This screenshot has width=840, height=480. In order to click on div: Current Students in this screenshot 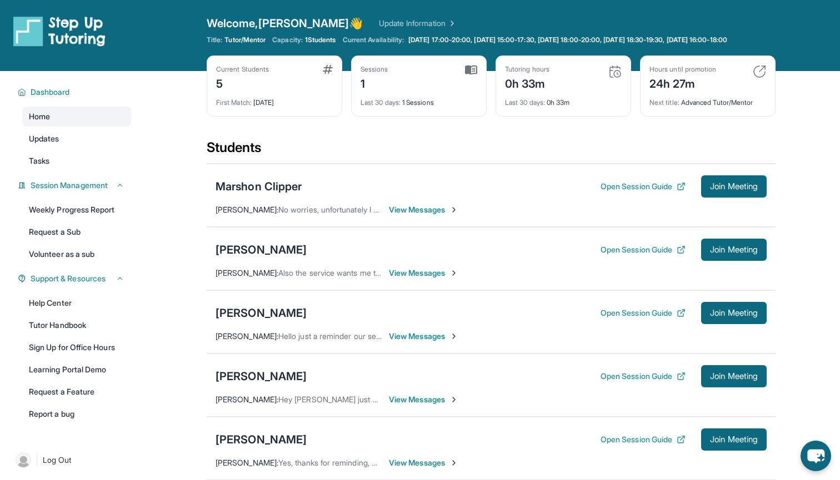, I will do `click(242, 69)`.